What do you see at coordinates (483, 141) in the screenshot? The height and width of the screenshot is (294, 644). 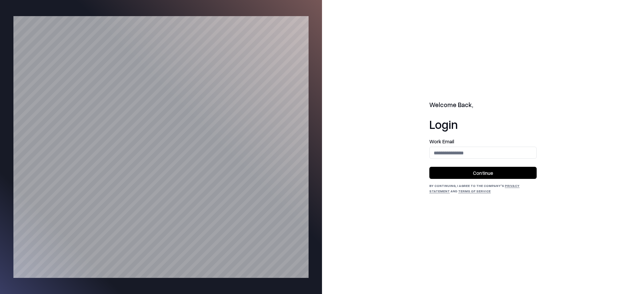 I see `label: Work Email` at bounding box center [483, 141].